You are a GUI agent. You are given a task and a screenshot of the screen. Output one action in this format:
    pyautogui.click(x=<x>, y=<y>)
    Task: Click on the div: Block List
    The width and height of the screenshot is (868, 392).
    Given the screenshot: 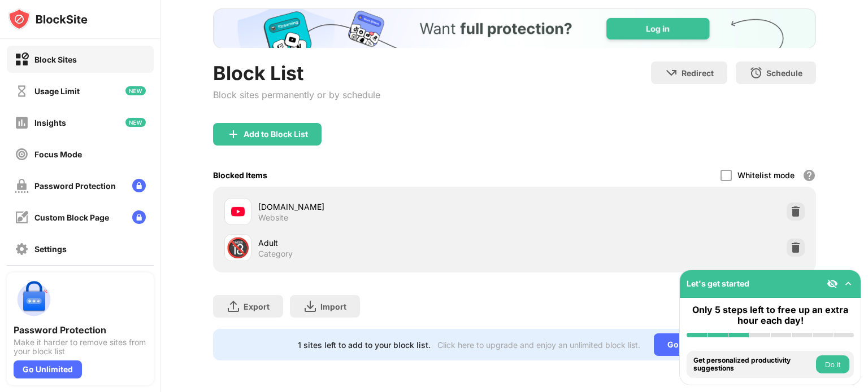 What is the action you would take?
    pyautogui.click(x=297, y=73)
    